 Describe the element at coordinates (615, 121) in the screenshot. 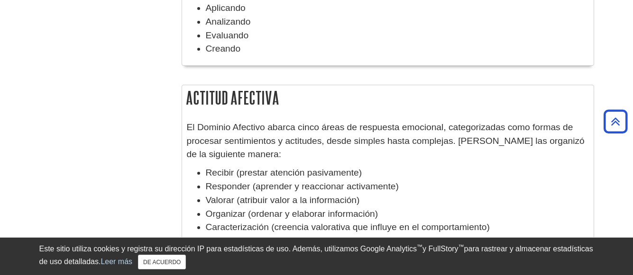

I see `a: Volver arriba` at that location.